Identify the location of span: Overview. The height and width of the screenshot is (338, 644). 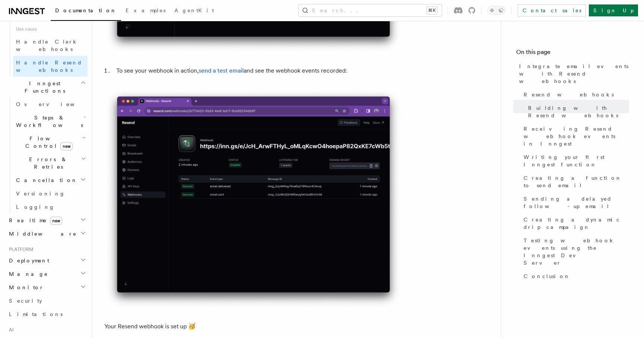
(54, 104).